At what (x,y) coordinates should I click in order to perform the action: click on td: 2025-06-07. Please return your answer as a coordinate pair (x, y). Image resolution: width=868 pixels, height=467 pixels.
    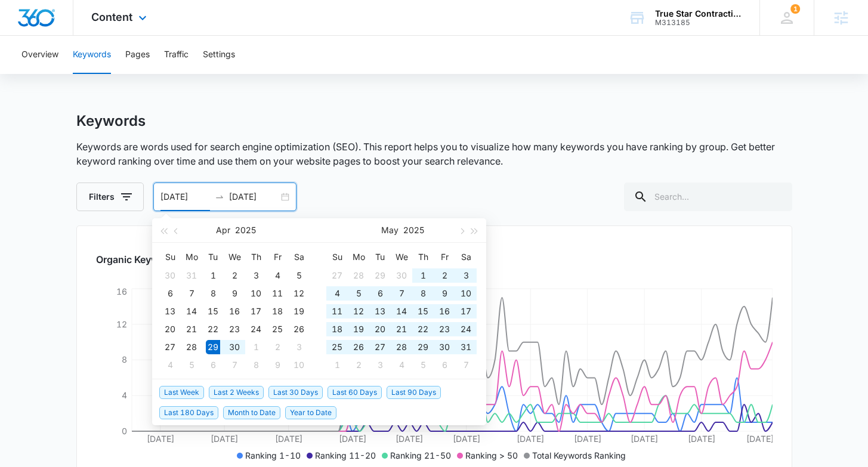
    Looking at the image, I should click on (465, 365).